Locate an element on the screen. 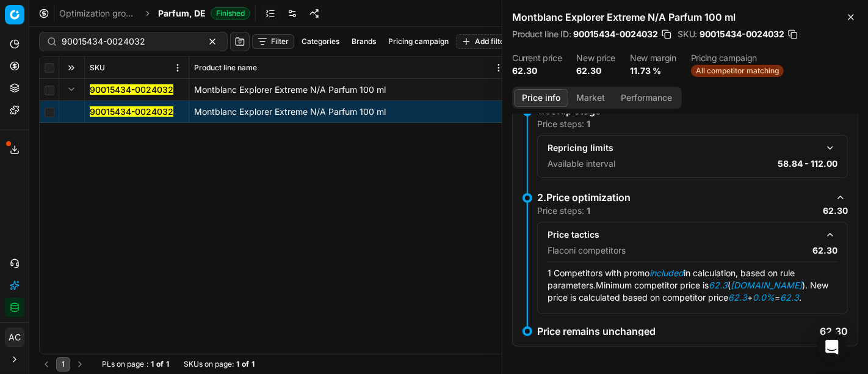  dt: Pricing campaign is located at coordinates (738, 58).